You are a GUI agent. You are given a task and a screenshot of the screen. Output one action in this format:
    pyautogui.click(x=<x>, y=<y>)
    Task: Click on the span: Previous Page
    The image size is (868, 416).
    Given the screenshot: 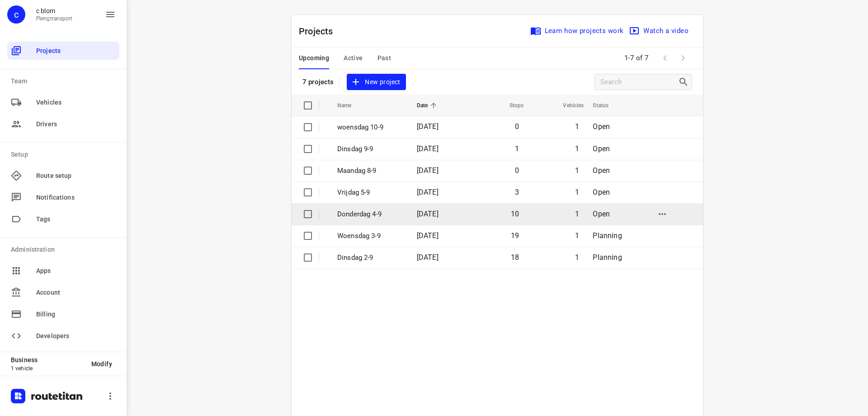 What is the action you would take?
    pyautogui.click(x=665, y=58)
    